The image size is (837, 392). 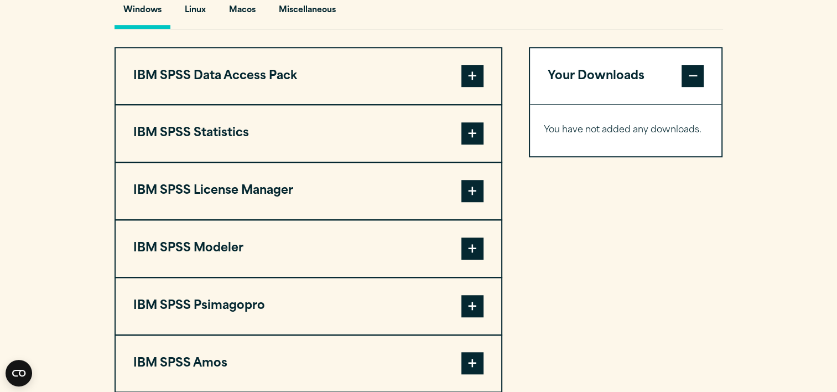 What do you see at coordinates (308, 363) in the screenshot?
I see `button: IBM SPSS Amos` at bounding box center [308, 363].